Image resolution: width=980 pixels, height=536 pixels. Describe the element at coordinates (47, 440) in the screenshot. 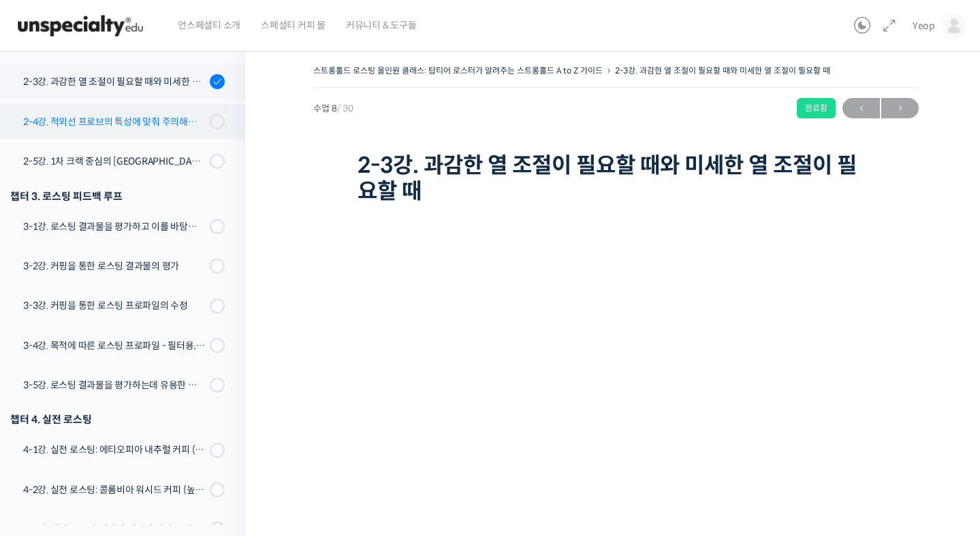

I see `a: 홈` at that location.